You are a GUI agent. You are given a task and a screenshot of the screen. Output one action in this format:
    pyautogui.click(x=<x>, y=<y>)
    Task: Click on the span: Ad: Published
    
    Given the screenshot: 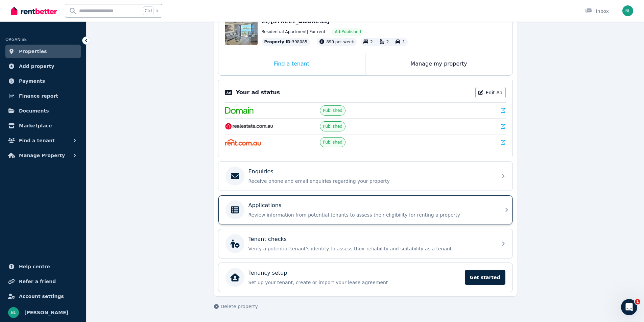 What is the action you would take?
    pyautogui.click(x=348, y=32)
    